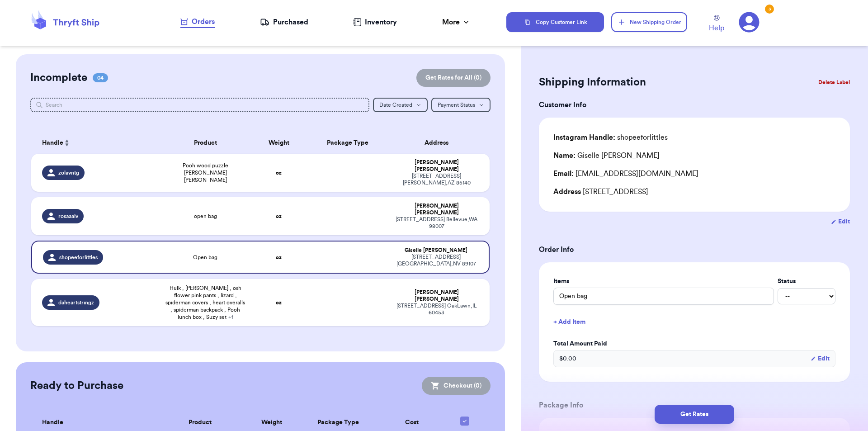  What do you see at coordinates (456, 105) in the screenshot?
I see `span: Payment Status` at bounding box center [456, 105].